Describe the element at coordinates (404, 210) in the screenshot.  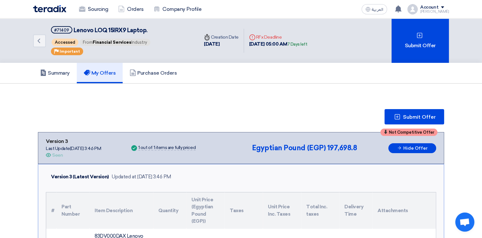
I see `th: Attachments` at that location.